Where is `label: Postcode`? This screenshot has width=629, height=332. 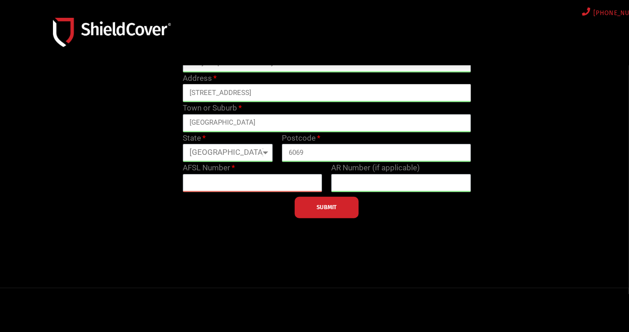 label: Postcode is located at coordinates (301, 138).